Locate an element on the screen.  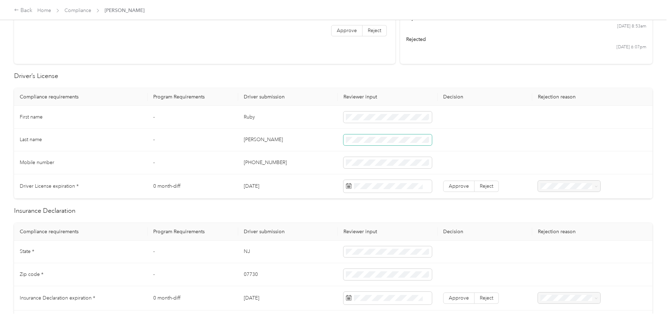
td: Ruby is located at coordinates (288, 117).